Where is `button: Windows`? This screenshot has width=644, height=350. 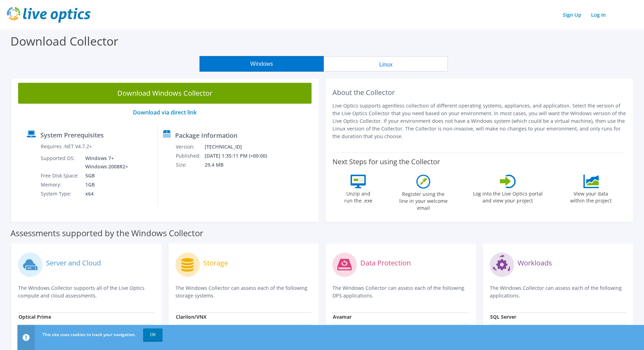 button: Windows is located at coordinates (261, 63).